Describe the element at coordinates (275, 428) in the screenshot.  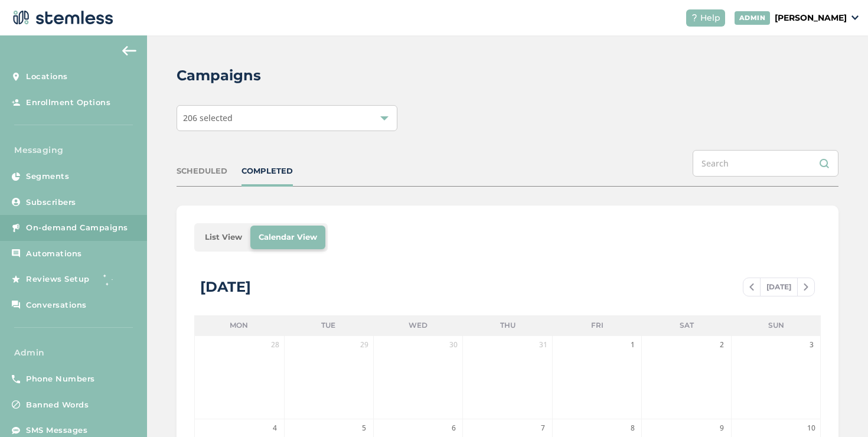
I see `span: 4` at that location.